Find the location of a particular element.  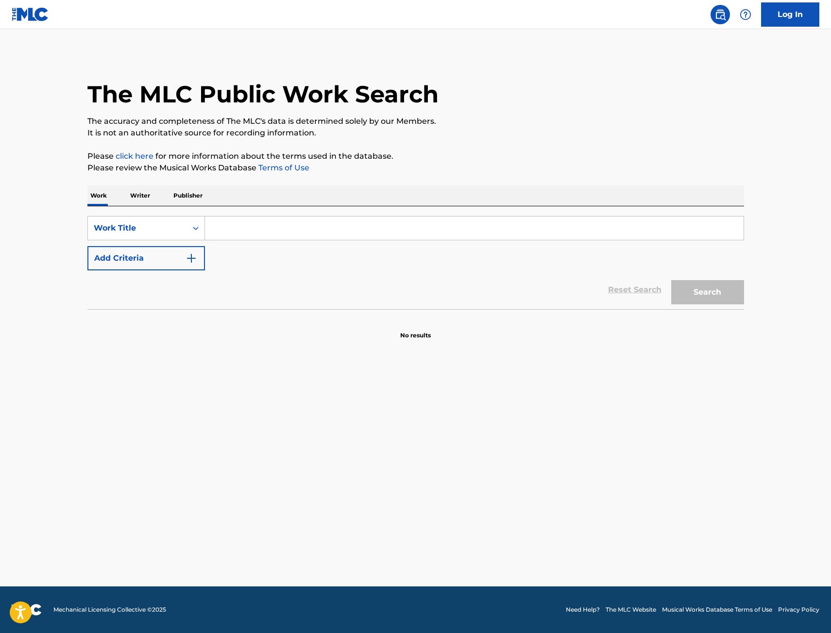

img: logo is located at coordinates (27, 610).